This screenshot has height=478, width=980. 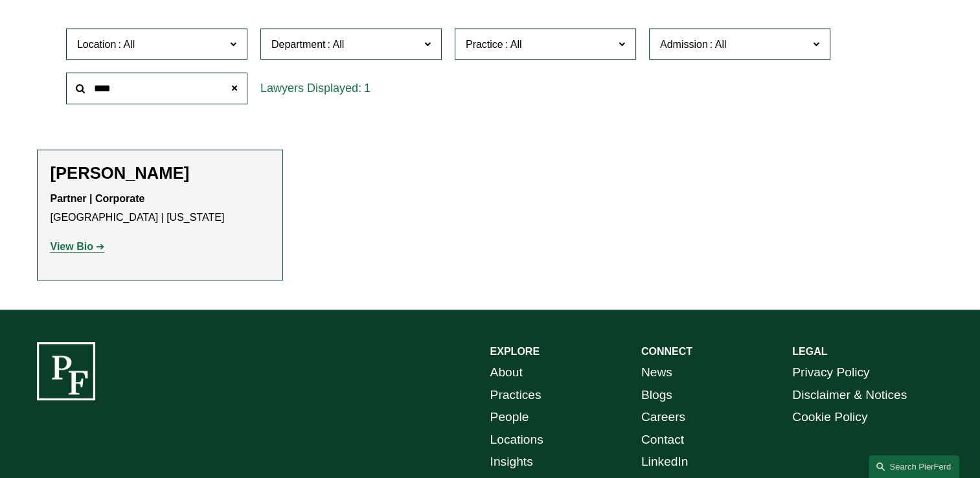 What do you see at coordinates (96, 44) in the screenshot?
I see `span: Location` at bounding box center [96, 44].